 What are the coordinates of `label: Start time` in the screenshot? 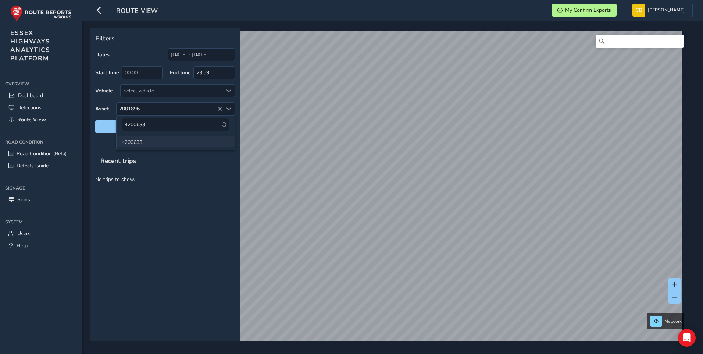 It's located at (107, 72).